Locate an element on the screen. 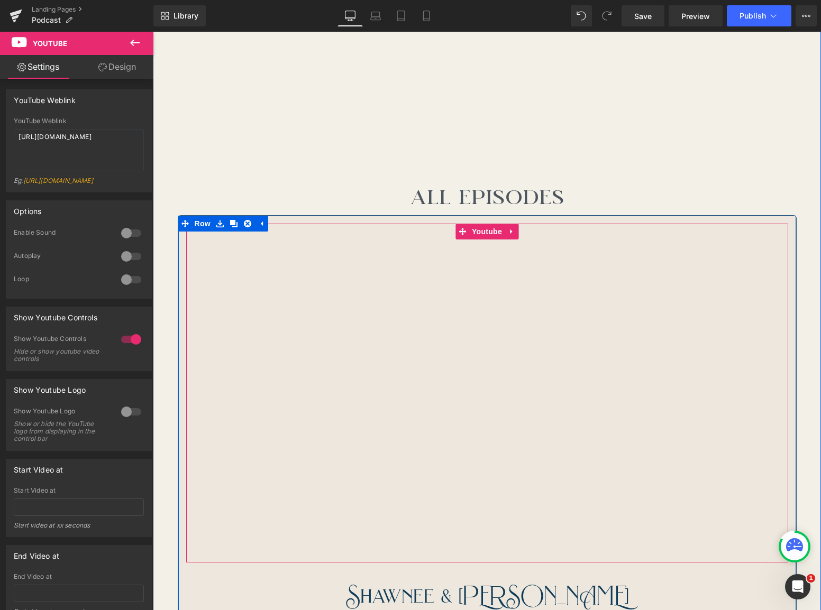  div: Autoplay is located at coordinates (62, 257).